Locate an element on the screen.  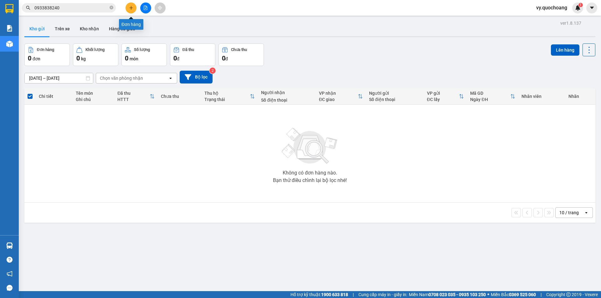
div: HTTT is located at coordinates (133, 100).